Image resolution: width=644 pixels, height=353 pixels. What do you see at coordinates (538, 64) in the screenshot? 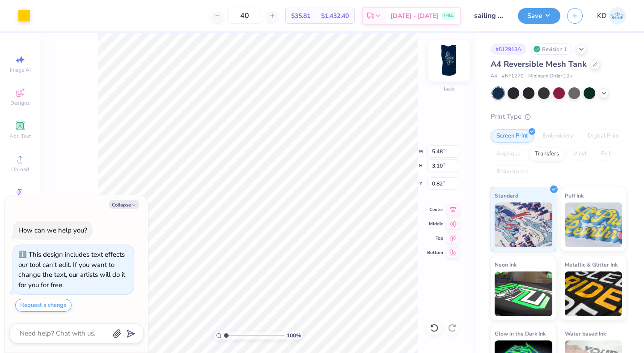
I see `span: A4 Reversible Mesh Tank` at bounding box center [538, 64].